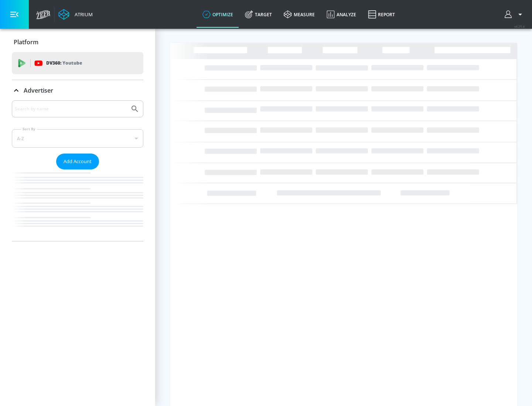 This screenshot has width=532, height=406. What do you see at coordinates (75, 14) in the screenshot?
I see `a: Atrium` at bounding box center [75, 14].